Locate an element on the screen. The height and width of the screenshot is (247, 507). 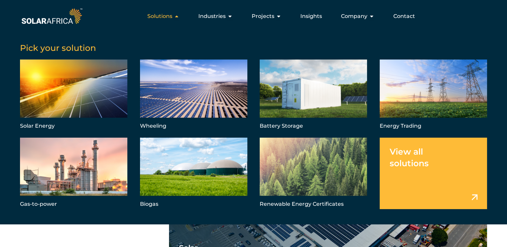
a: Solar Energy is located at coordinates (74, 95).